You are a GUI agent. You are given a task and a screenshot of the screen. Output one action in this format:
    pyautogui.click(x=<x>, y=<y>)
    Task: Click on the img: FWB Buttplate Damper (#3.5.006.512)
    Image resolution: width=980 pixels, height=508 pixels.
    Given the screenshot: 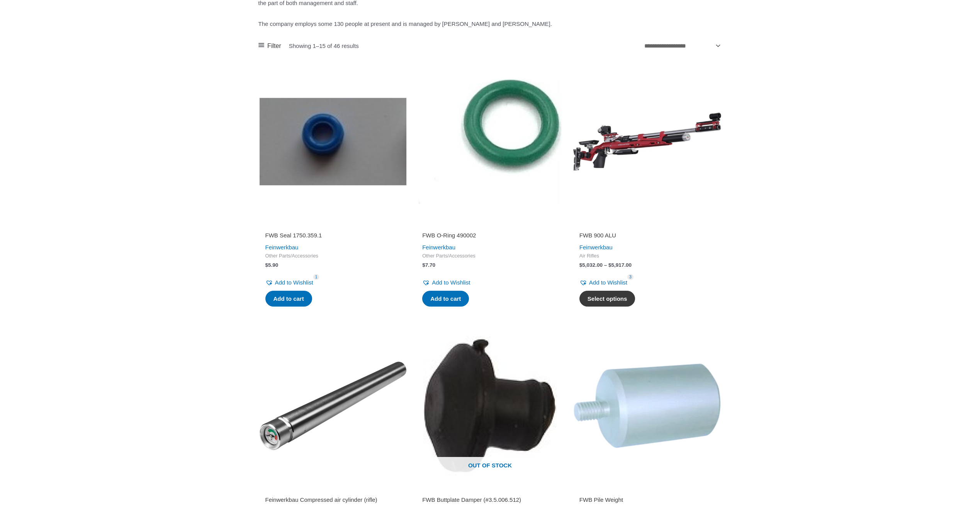 What is the action you would take?
    pyautogui.click(x=490, y=405)
    